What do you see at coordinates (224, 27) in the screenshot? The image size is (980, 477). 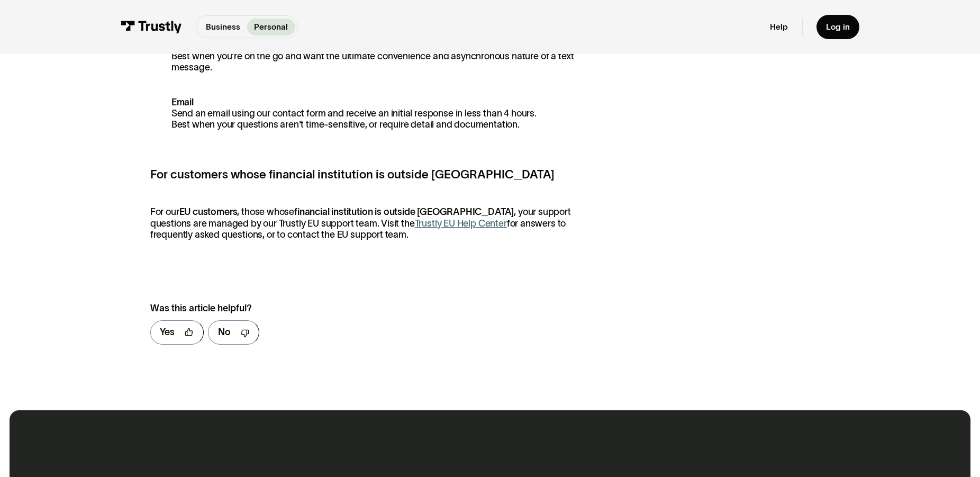 I see `a: Business` at bounding box center [224, 27].